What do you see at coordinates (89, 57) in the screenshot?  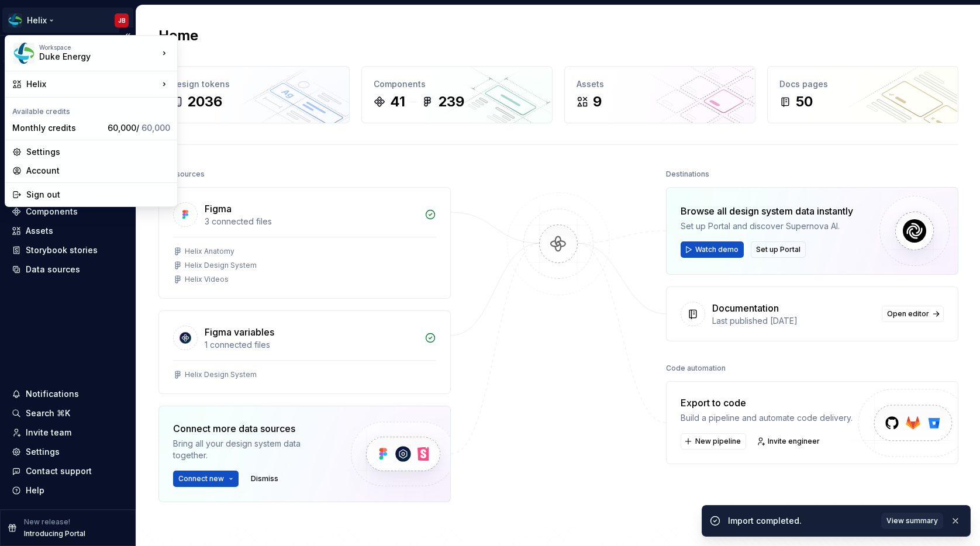 I see `div: Duke Energy` at bounding box center [89, 57].